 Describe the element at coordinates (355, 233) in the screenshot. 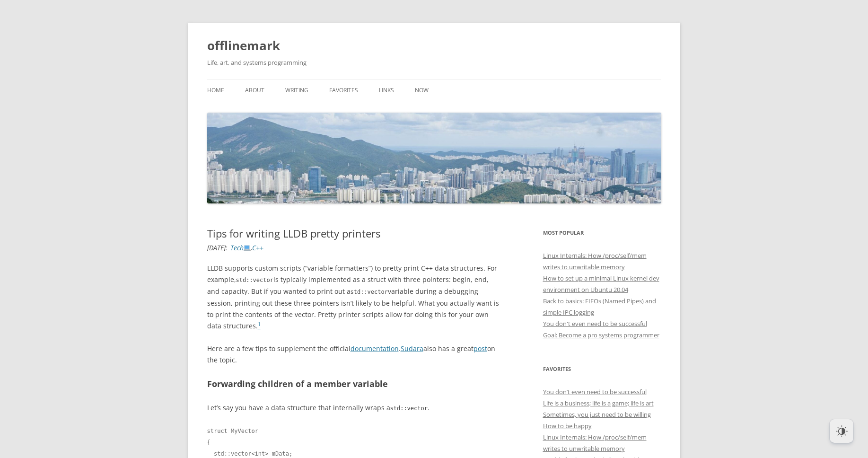

I see `h1: Tips for writing LLDB pretty printers` at that location.